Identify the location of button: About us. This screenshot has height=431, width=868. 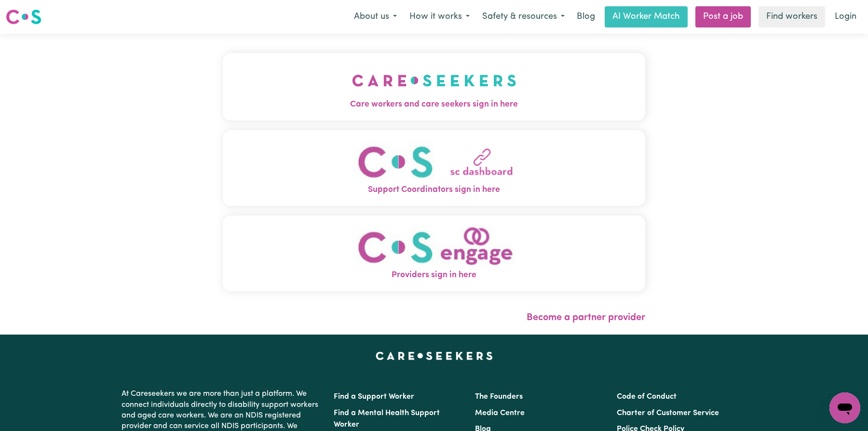
(375, 17).